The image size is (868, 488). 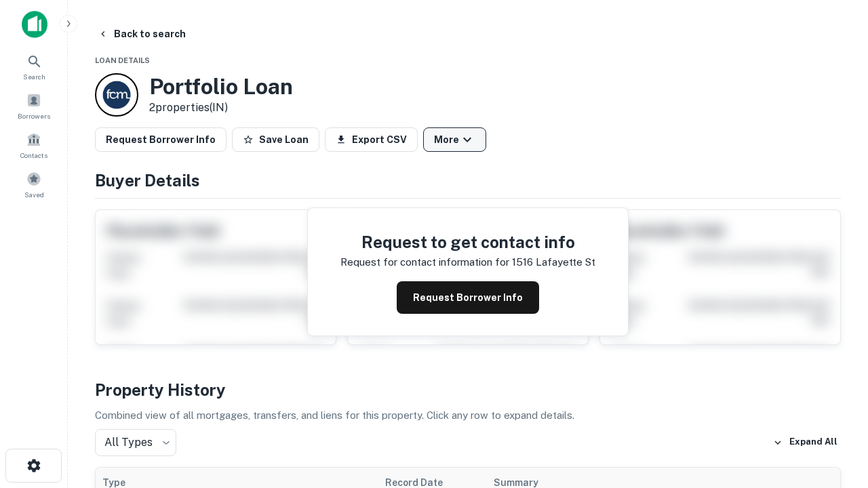 What do you see at coordinates (35, 24) in the screenshot?
I see `img: capitalize-icon.png` at bounding box center [35, 24].